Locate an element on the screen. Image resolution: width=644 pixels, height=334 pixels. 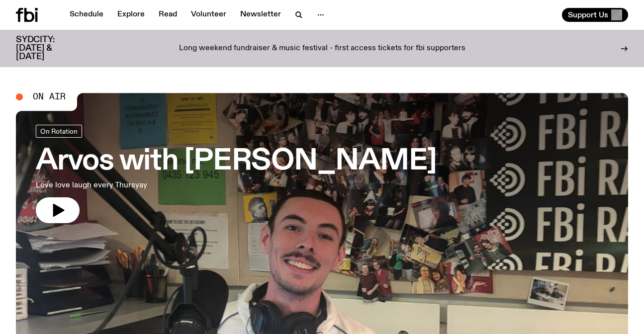
a: Read is located at coordinates (167, 15).